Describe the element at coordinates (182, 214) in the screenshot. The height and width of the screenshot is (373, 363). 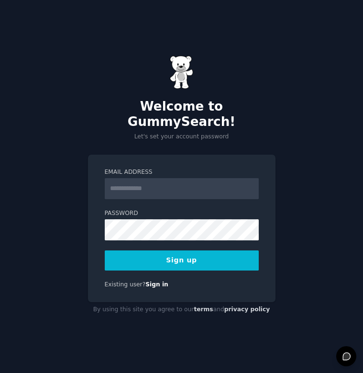
I see `label: Password` at that location.